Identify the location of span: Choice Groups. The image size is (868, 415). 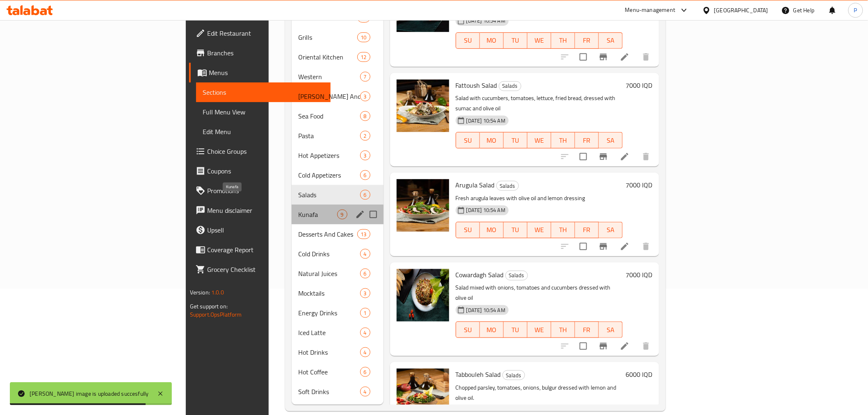
(265, 151).